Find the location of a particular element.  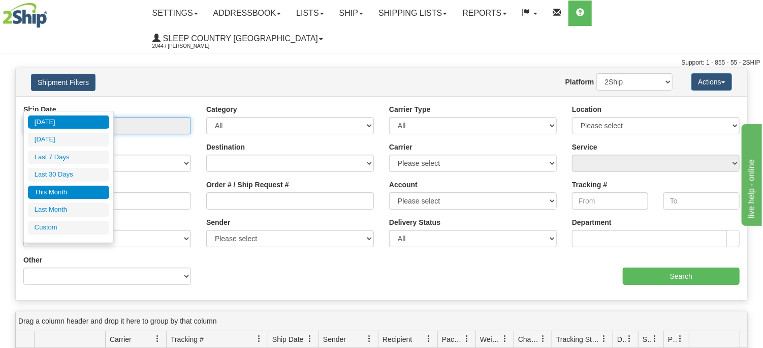

input: From is located at coordinates (610, 201).